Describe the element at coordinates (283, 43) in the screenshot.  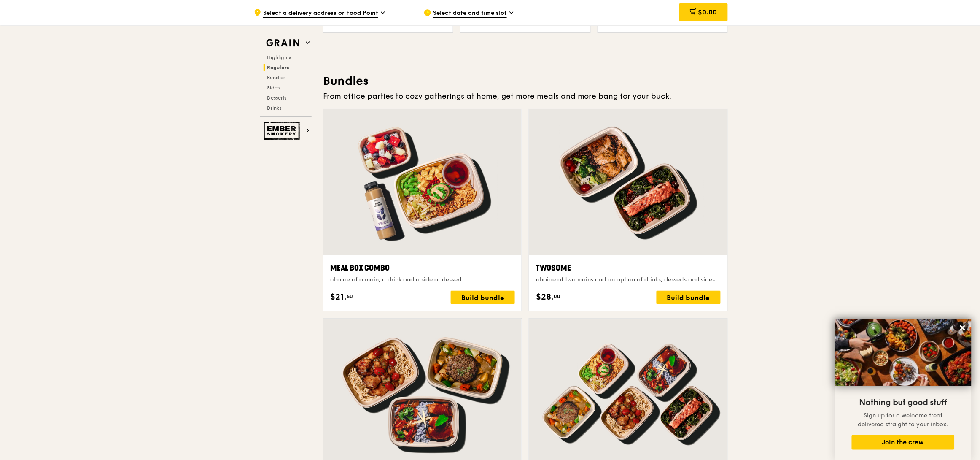
I see `img: Grain web logo` at that location.